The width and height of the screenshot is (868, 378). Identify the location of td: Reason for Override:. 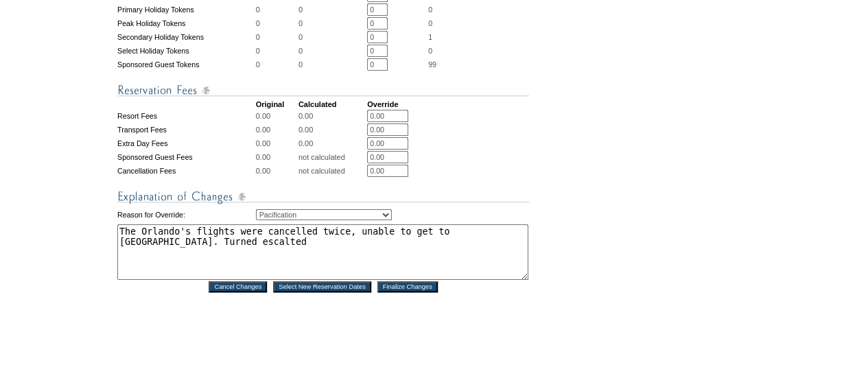
(186, 215).